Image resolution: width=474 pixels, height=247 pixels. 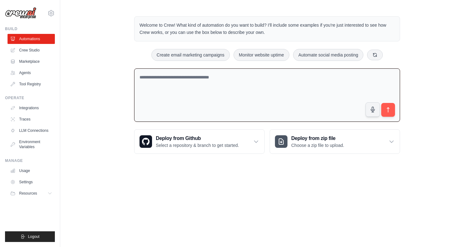 I want to click on a: Environment Variables, so click(x=31, y=144).